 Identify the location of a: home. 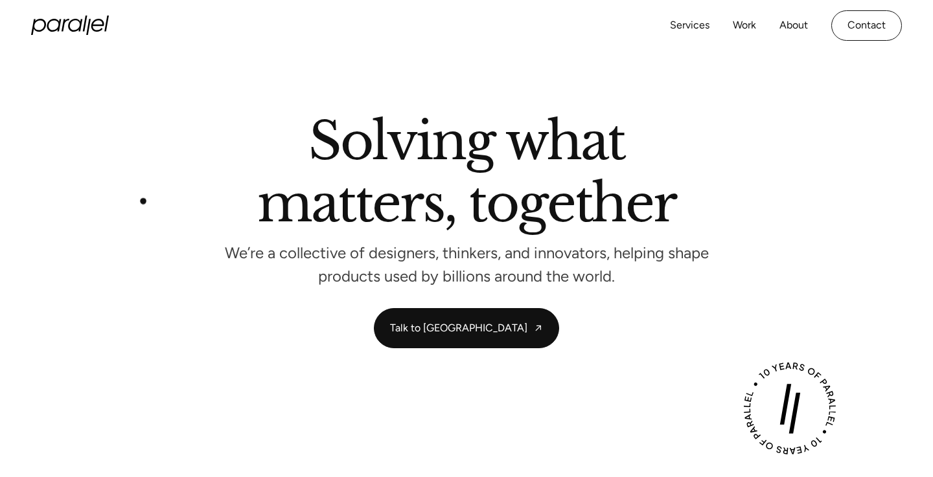
(70, 25).